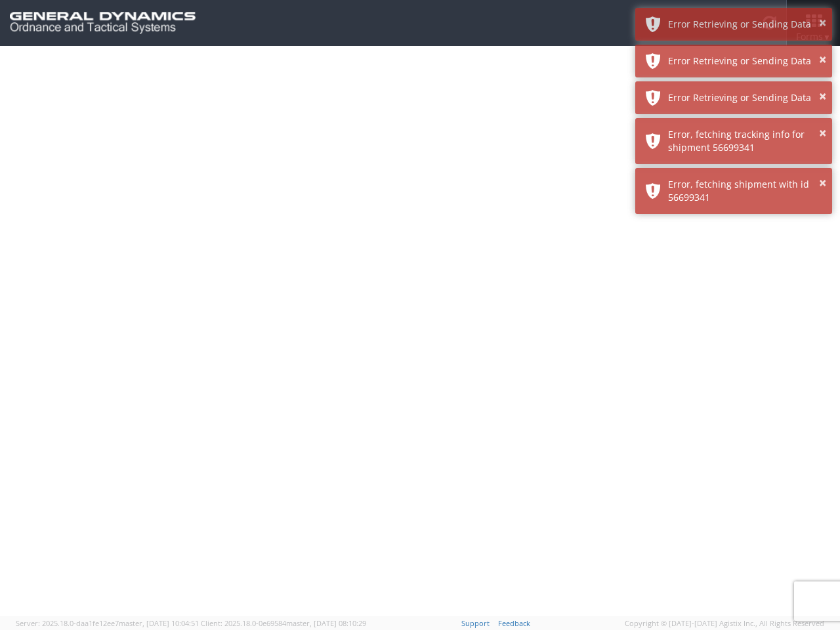 The image size is (840, 630). Describe the element at coordinates (107, 623) in the screenshot. I see `span: Server: 2025.18.0-daa1fe12ee7` at that location.